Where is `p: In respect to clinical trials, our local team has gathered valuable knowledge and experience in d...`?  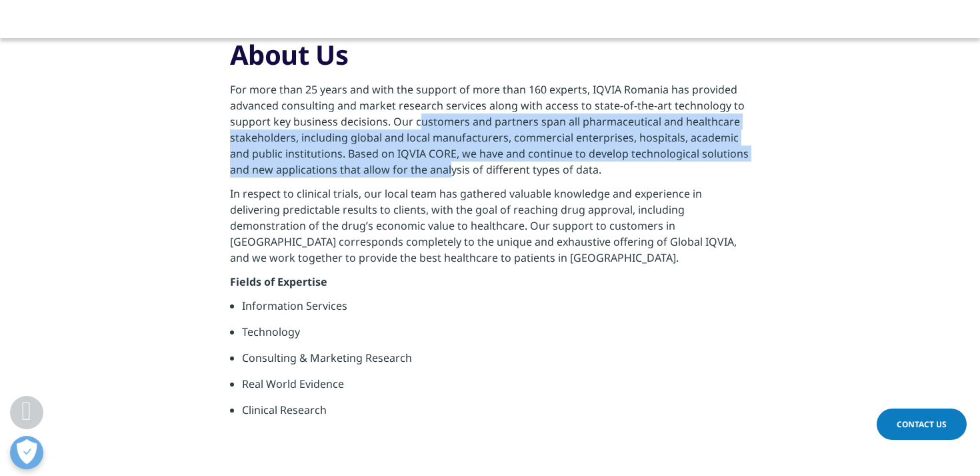
p: In respect to clinical trials, our local team has gathered valuable knowledge and experience in d... is located at coordinates (490, 230).